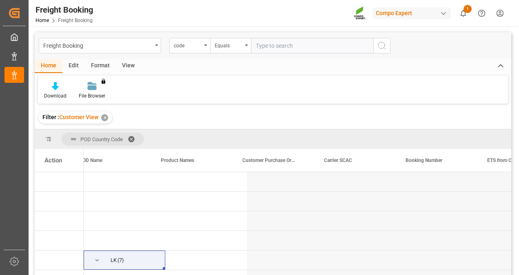 The height and width of the screenshot is (275, 519). I want to click on button: Compo Expert, so click(413, 13).